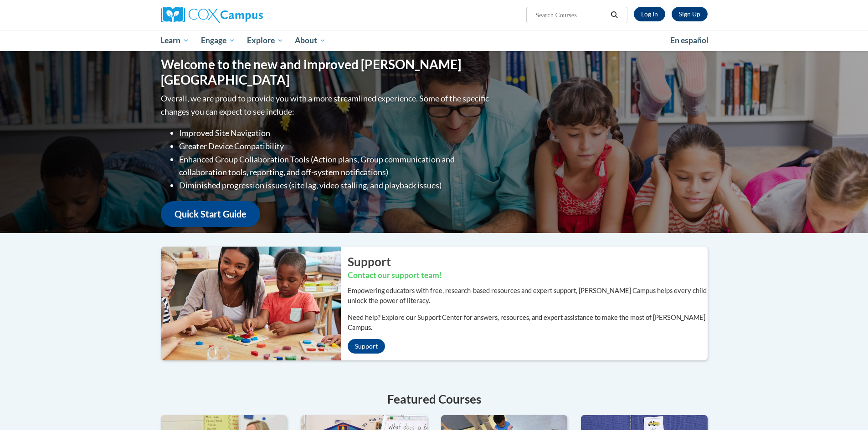 This screenshot has height=430, width=868. What do you see at coordinates (689, 14) in the screenshot?
I see `a: Register` at bounding box center [689, 14].